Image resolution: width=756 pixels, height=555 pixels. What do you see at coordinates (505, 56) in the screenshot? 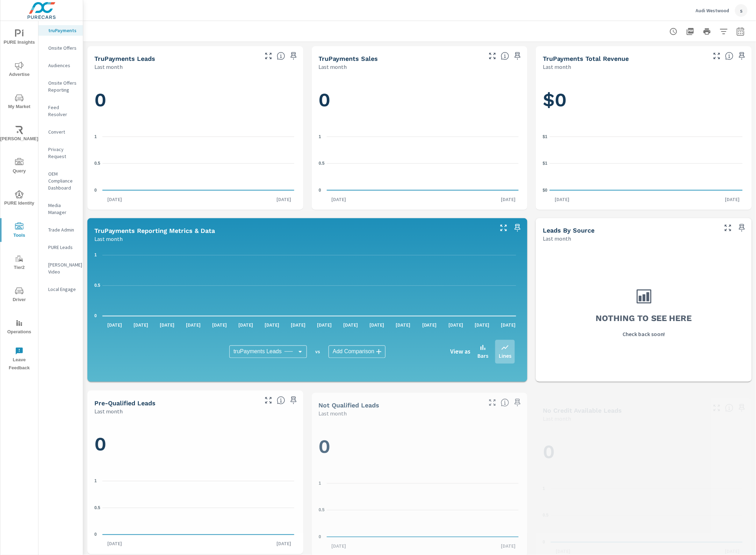
I see `span: Number of sales matched to a truPayments lead. [Source: This data is sourced from the dealer's DM...` at bounding box center [505, 56].